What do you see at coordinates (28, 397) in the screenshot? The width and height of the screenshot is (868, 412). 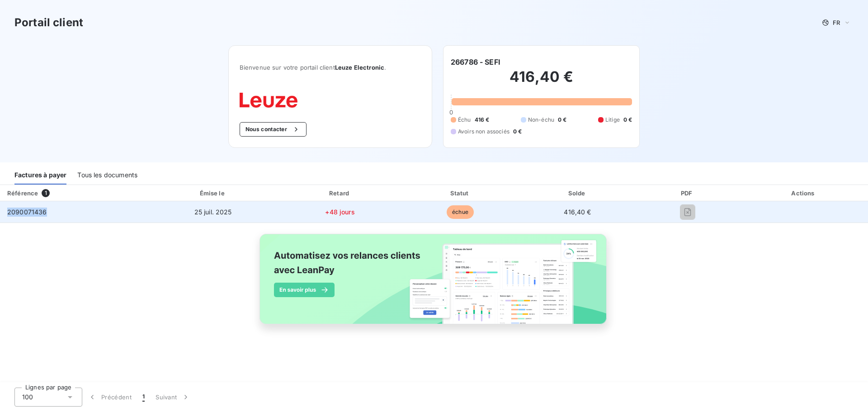 I see `span: 100` at bounding box center [28, 397].